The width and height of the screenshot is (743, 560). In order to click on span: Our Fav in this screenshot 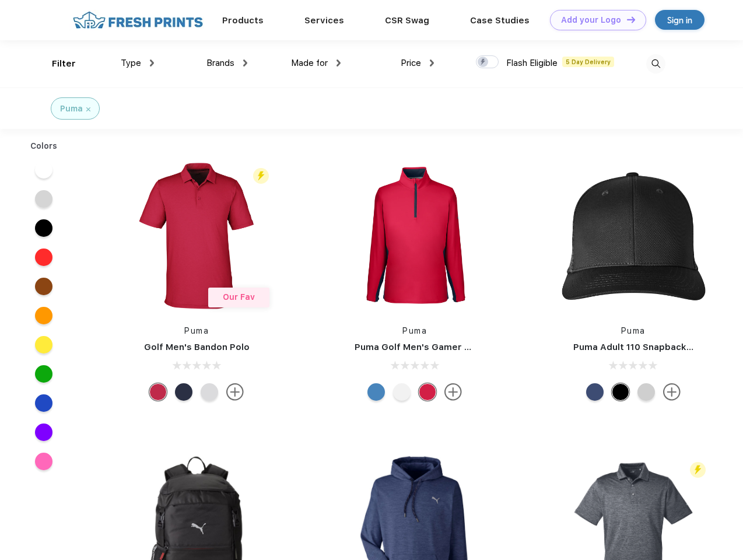, I will do `click(238, 297)`.